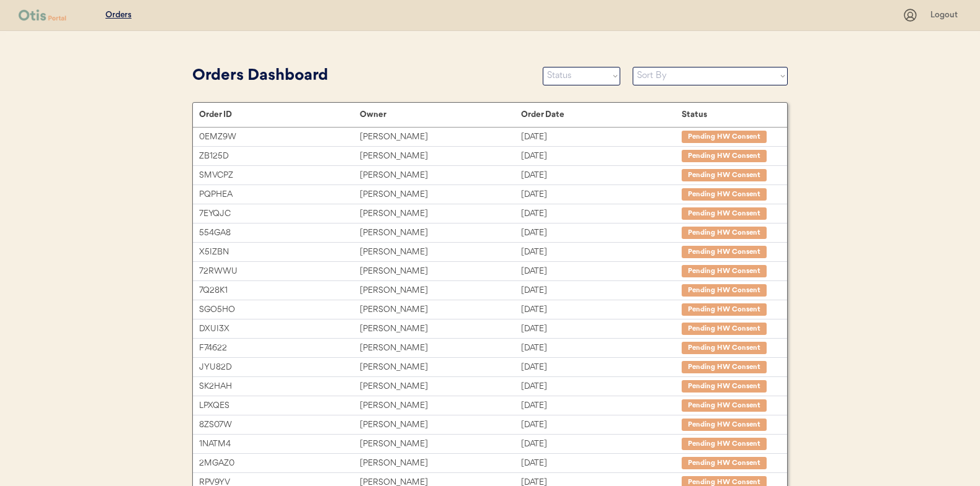 The image size is (980, 486). I want to click on div: 72RWWU, so click(279, 272).